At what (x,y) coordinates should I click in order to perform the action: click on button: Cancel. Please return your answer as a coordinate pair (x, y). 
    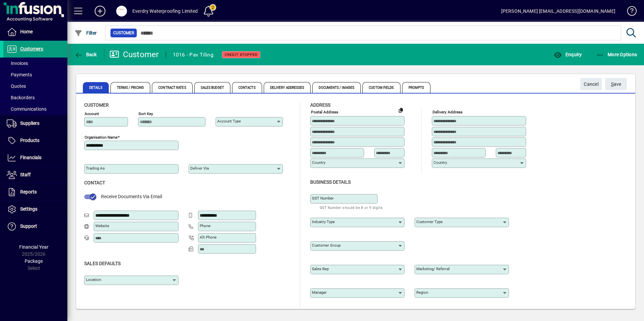
    Looking at the image, I should click on (591, 84).